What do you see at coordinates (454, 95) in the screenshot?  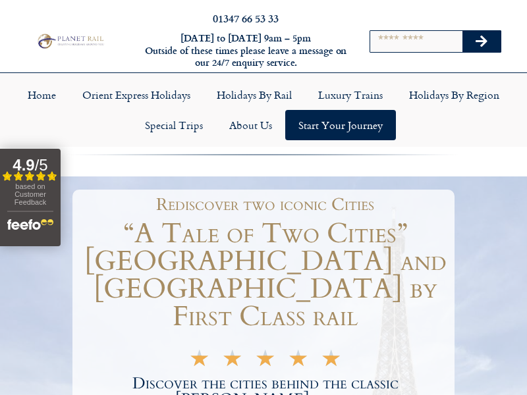 I see `a: Holidays by Region` at bounding box center [454, 95].